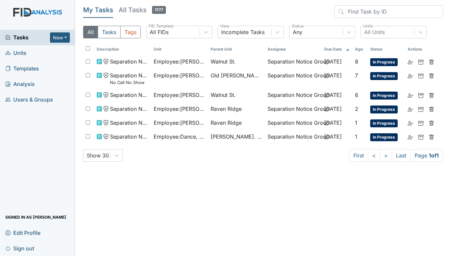 The height and width of the screenshot is (256, 451). Describe the element at coordinates (23, 233) in the screenshot. I see `span: Edit Profile` at that location.